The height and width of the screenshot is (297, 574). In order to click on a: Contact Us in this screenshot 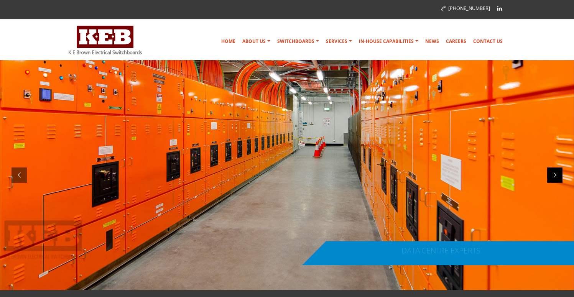, I will do `click(488, 41)`.